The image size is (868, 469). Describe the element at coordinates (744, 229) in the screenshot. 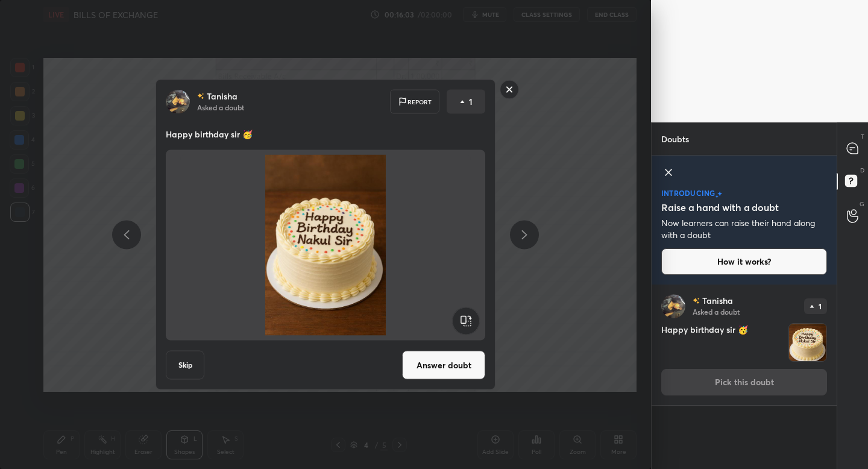

I see `p: Now learners can raise their hand along with a doubt` at that location.